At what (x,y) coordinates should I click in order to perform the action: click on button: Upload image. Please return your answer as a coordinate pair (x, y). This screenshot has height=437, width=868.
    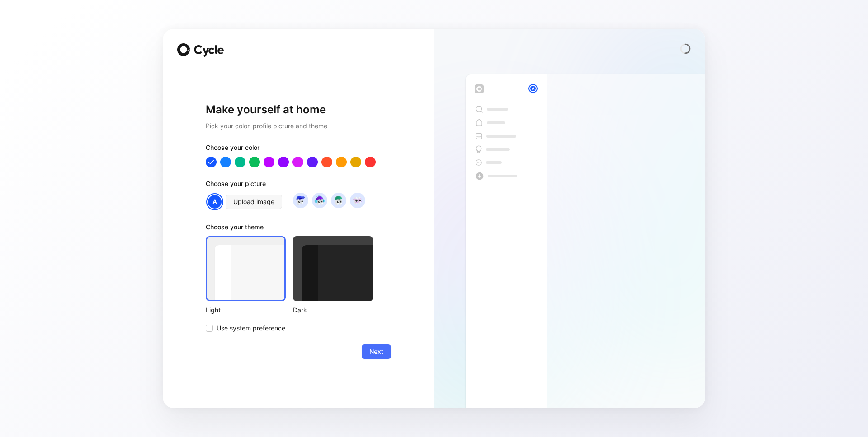
    Looking at the image, I should click on (253, 202).